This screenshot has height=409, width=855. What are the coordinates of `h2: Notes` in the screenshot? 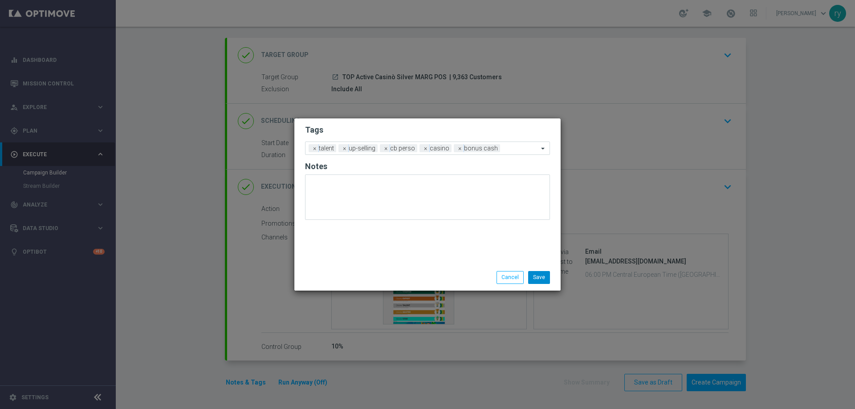 It's located at (428, 167).